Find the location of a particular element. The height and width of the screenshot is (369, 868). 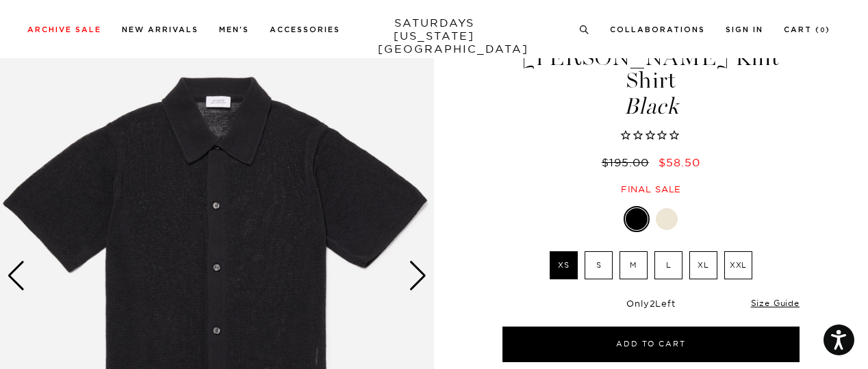

small: 0 is located at coordinates (823, 30).